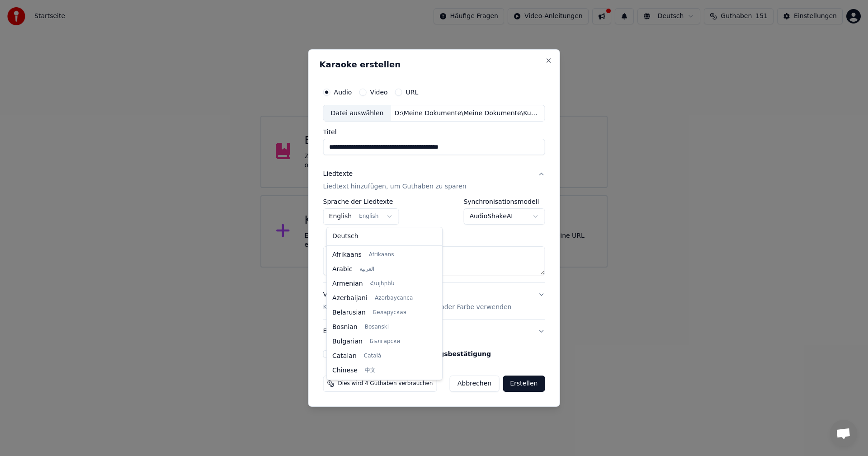  Describe the element at coordinates (342, 269) in the screenshot. I see `span: Arabic` at that location.